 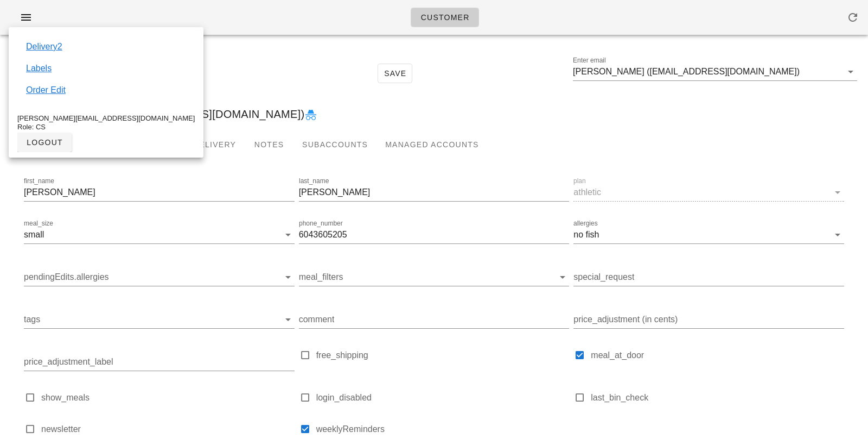 I want to click on a: Customer, so click(x=445, y=17).